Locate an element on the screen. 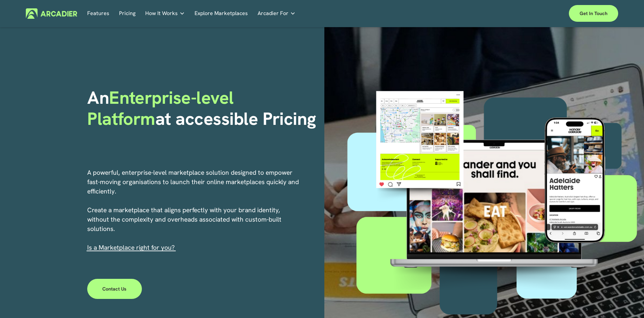  a: Features is located at coordinates (98, 13).